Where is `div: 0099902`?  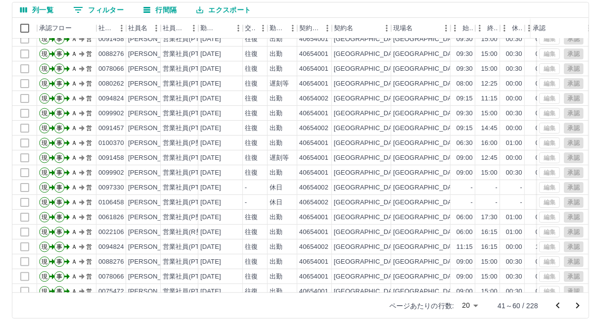
div: 0099902 is located at coordinates (111, 113).